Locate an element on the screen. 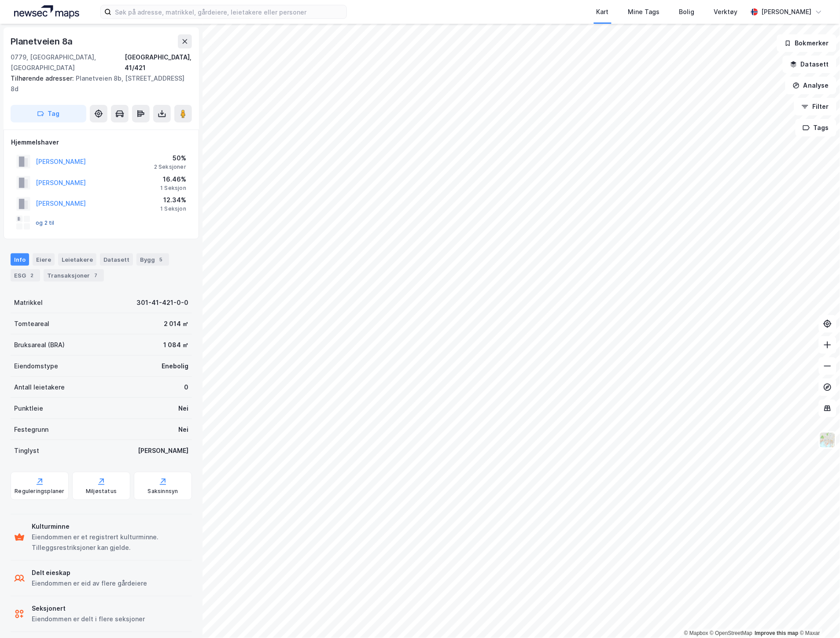  div: 50% is located at coordinates (170, 158).